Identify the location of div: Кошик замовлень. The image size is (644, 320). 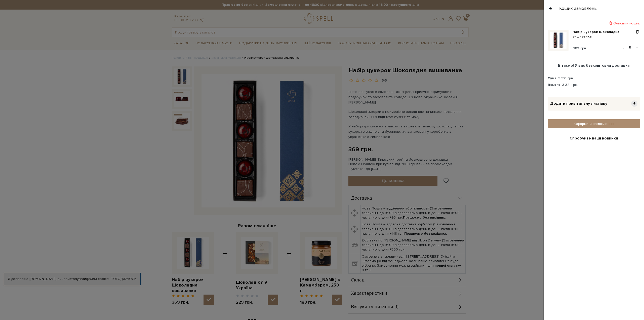
(578, 8).